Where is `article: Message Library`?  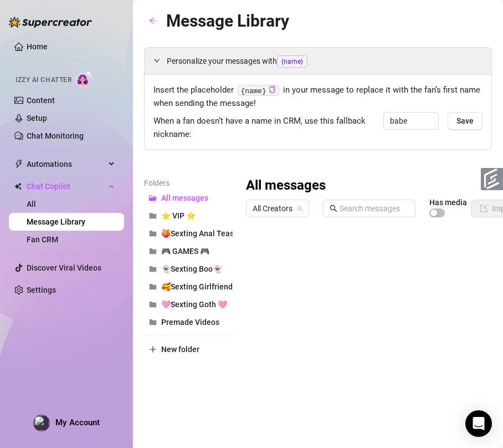 article: Message Library is located at coordinates (228, 20).